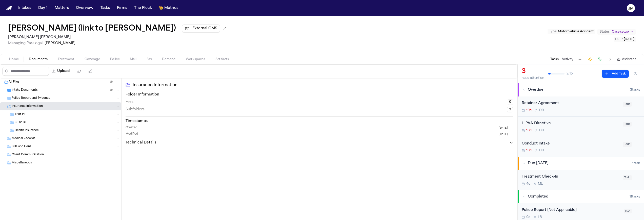 The width and height of the screenshot is (644, 220). Describe the element at coordinates (628, 60) in the screenshot. I see `span: Assistant` at that location.